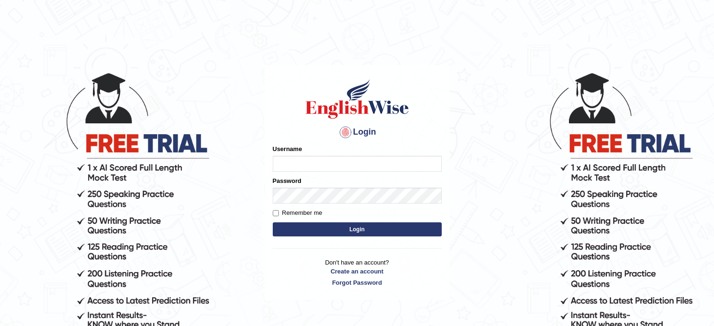 Image resolution: width=714 pixels, height=326 pixels. Describe the element at coordinates (297, 213) in the screenshot. I see `label: Remember me` at that location.